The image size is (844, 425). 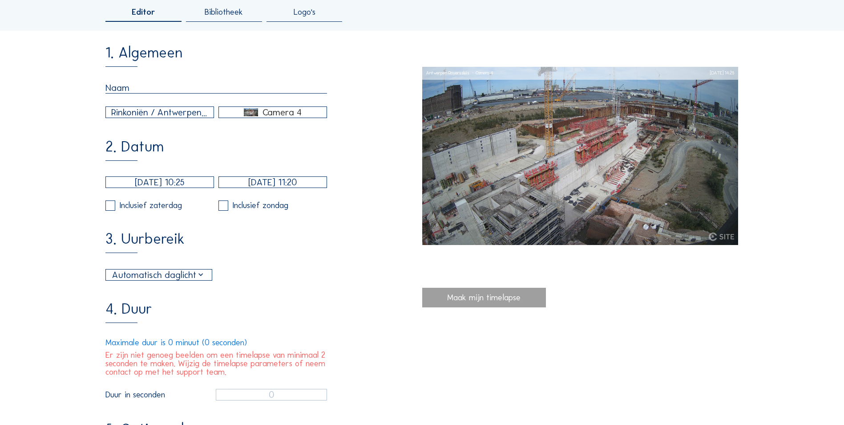 I want to click on input: Naam, so click(x=216, y=88).